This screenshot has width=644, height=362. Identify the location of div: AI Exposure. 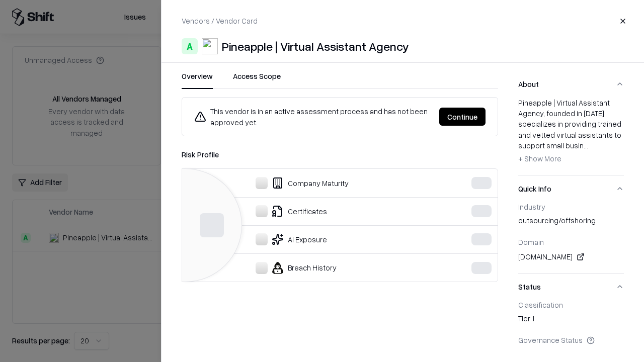
(315, 239).